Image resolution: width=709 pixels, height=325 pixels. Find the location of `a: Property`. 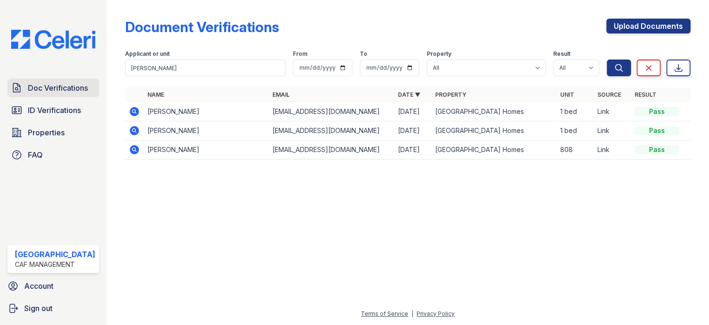

a: Property is located at coordinates (451, 94).